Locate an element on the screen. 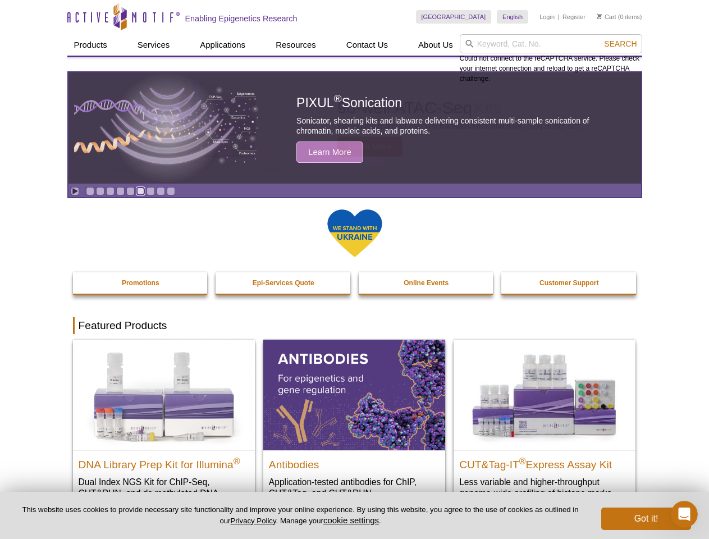 This screenshot has width=709, height=539. a: Products is located at coordinates (90, 45).